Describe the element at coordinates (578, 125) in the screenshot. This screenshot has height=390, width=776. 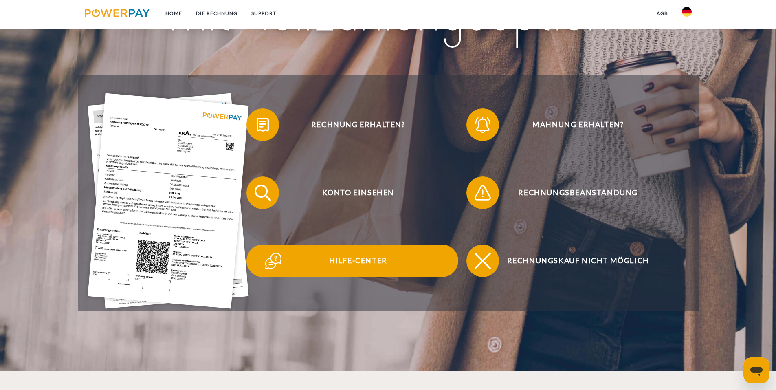
I see `span: Mahnung erhalten?` at that location.